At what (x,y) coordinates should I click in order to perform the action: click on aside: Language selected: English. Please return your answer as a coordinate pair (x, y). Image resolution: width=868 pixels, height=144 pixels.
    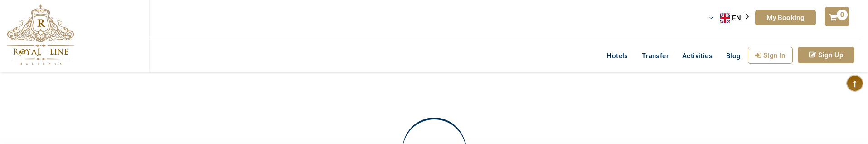
    Looking at the image, I should click on (737, 18).